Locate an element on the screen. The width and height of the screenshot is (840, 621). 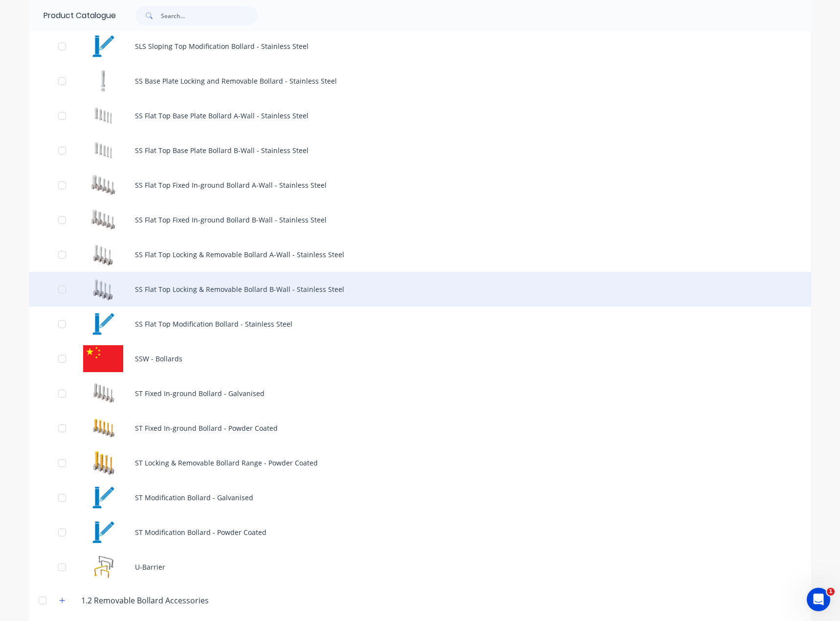
div: SSW - BollardsSSW - Bollards is located at coordinates (420, 358).